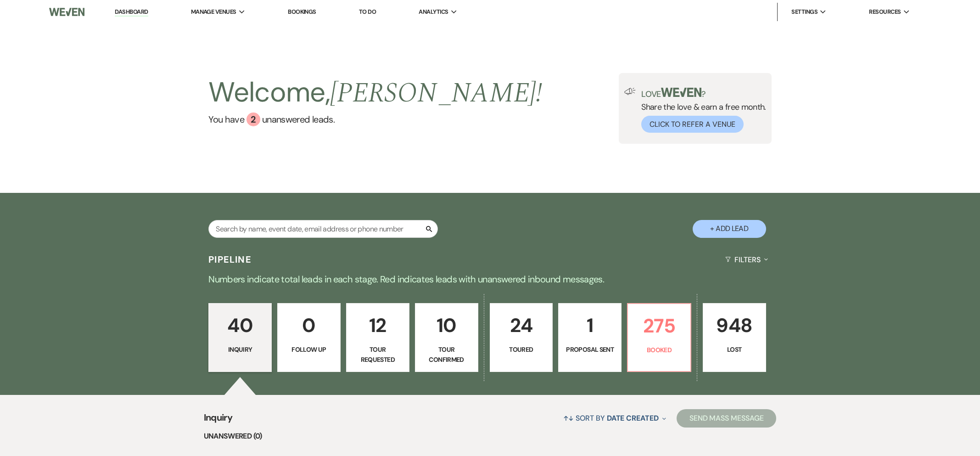  What do you see at coordinates (681, 92) in the screenshot?
I see `img: weven-logo-green.svg` at bounding box center [681, 92].